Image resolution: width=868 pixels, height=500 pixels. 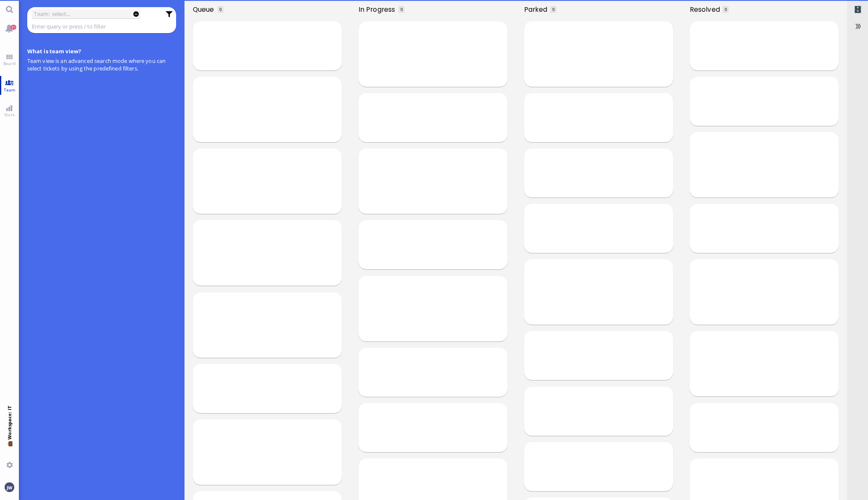 I want to click on span: Board, so click(x=9, y=63).